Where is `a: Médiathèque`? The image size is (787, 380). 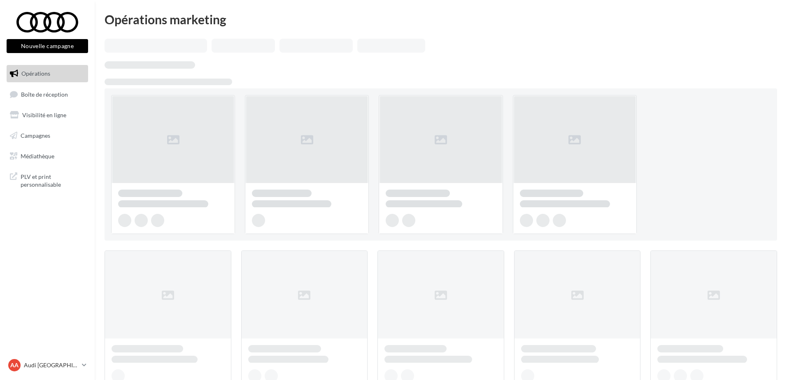 a: Médiathèque is located at coordinates (47, 156).